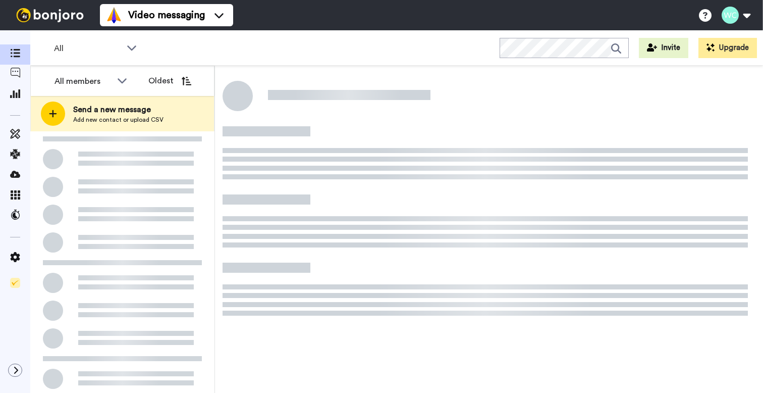 Image resolution: width=763 pixels, height=393 pixels. What do you see at coordinates (50, 15) in the screenshot?
I see `img: bj-logo-header-white.svg` at bounding box center [50, 15].